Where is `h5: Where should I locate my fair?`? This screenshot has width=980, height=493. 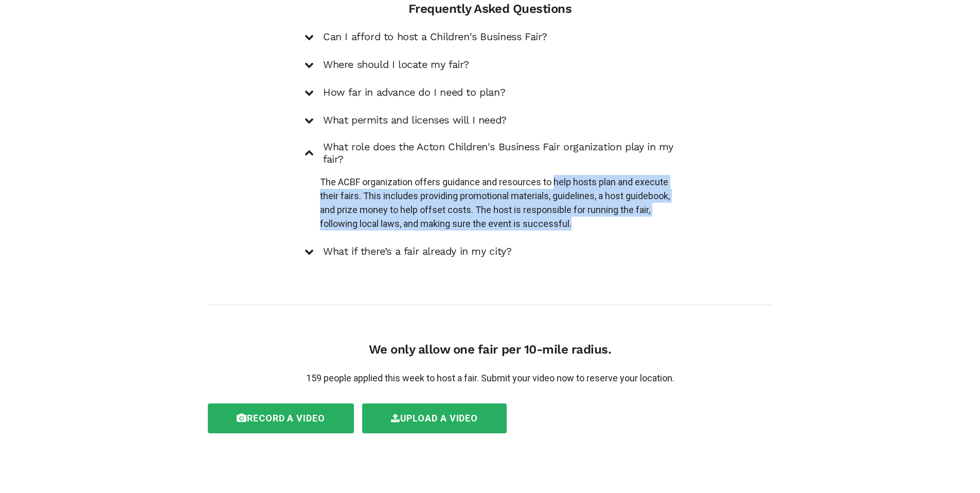 h5: Where should I locate my fair? is located at coordinates (396, 64).